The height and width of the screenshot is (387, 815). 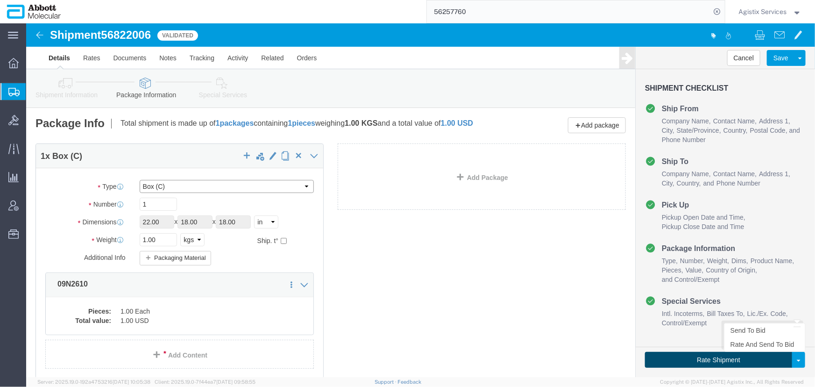 I want to click on span: Client: 2025.19.0-7f44ea7, so click(x=205, y=381).